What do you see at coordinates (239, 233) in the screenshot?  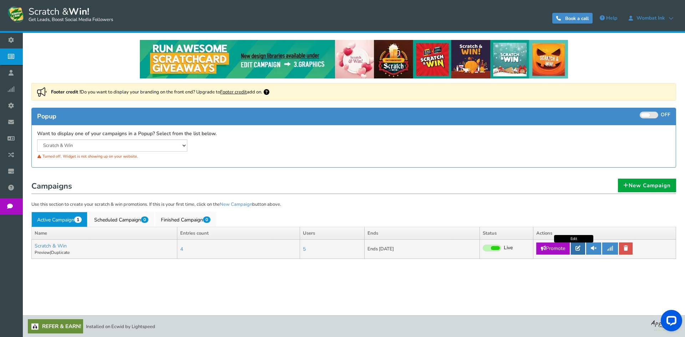 I see `th: Entries count` at bounding box center [239, 233].